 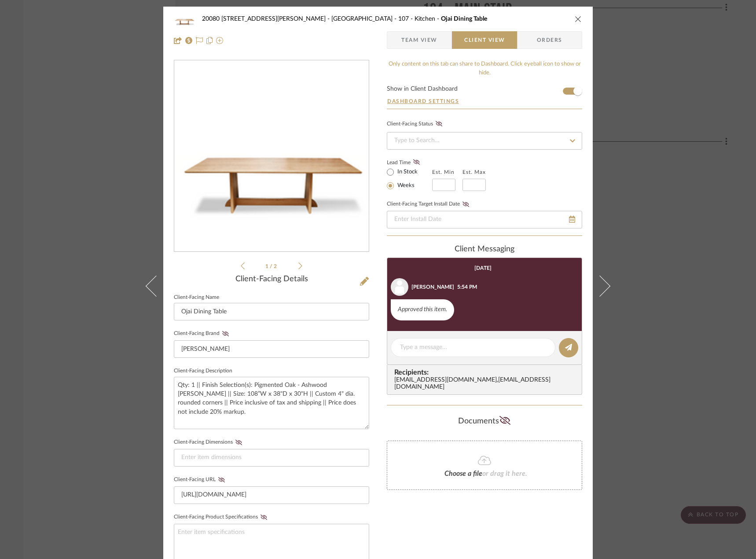 What do you see at coordinates (272, 280) in the screenshot?
I see `div: Client-Facing Details` at bounding box center [272, 280].